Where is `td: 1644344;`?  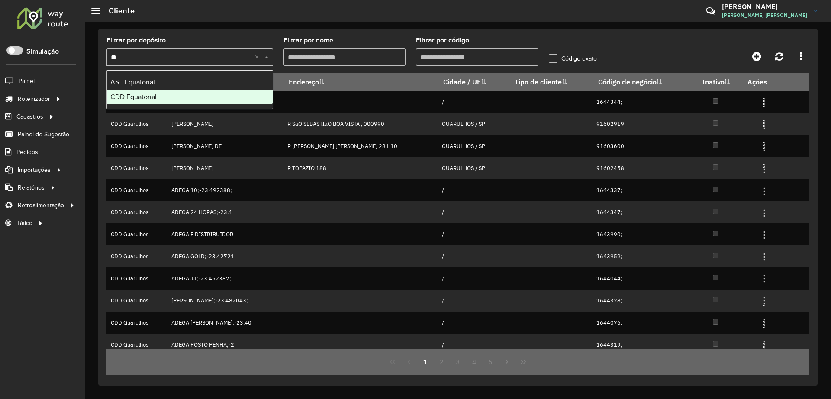 td: 1644344; is located at coordinates (641, 102).